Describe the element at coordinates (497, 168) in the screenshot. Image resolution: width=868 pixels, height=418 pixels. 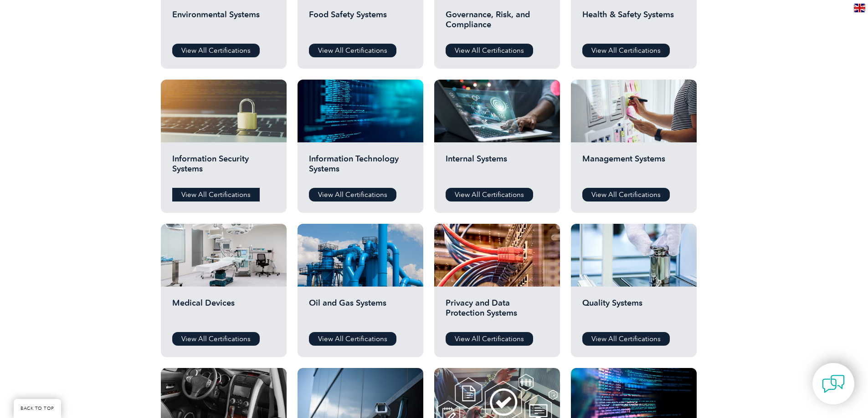
I see `h2: Internal Systems` at that location.